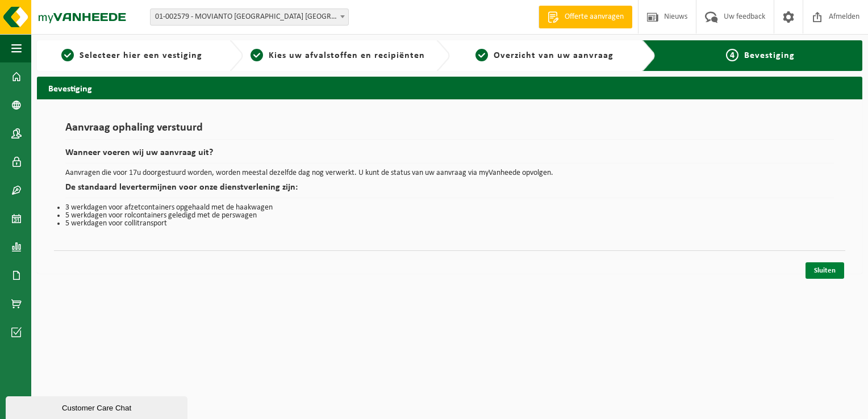  I want to click on li: 5 werkdagen voor collitransport, so click(449, 224).